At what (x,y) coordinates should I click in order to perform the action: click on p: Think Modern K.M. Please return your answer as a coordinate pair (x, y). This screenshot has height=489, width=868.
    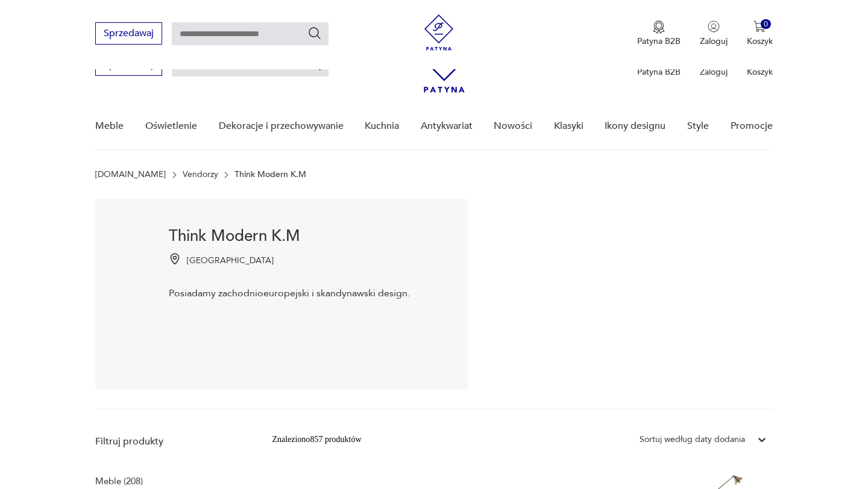
    Looking at the image, I should click on (270, 174).